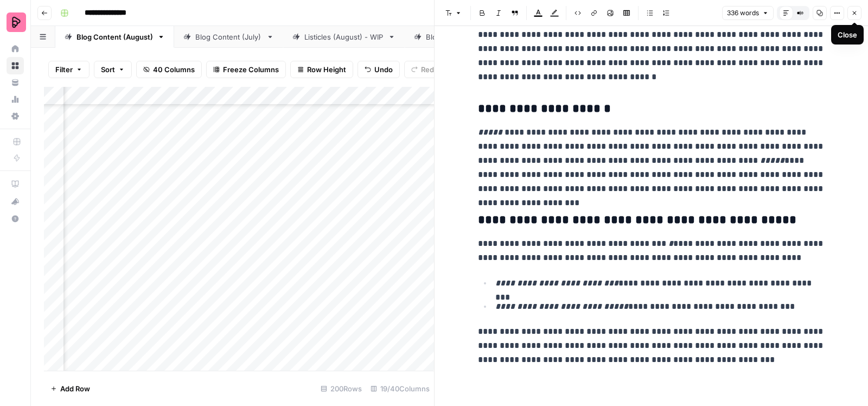 Image resolution: width=868 pixels, height=406 pixels. Describe the element at coordinates (169, 70) in the screenshot. I see `button: 40 Columns` at that location.